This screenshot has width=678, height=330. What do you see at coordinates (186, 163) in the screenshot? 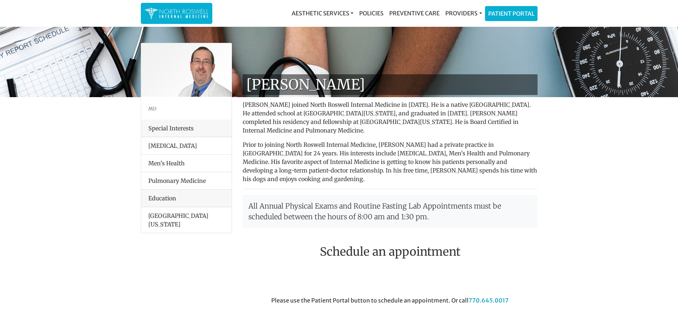
I see `li: Men’s Health` at bounding box center [186, 163].